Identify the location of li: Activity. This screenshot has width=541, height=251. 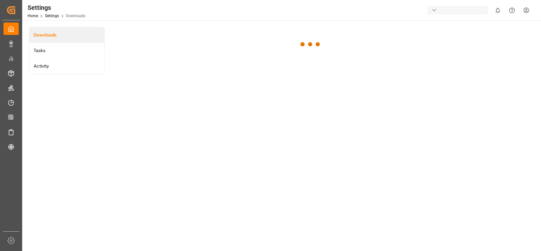
(67, 66).